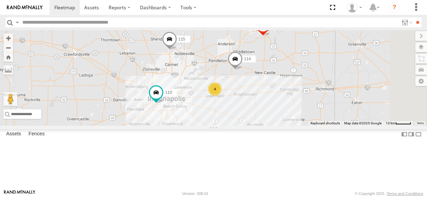 This screenshot has width=427, height=197. What do you see at coordinates (362, 123) in the screenshot?
I see `span: Map data ©2025 Google` at bounding box center [362, 123].